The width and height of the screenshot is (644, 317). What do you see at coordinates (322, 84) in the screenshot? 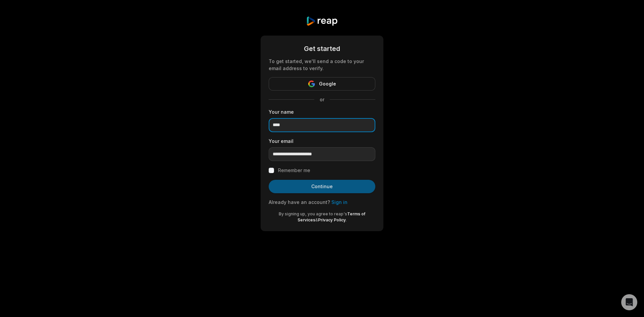
I see `button: Google` at bounding box center [322, 84].